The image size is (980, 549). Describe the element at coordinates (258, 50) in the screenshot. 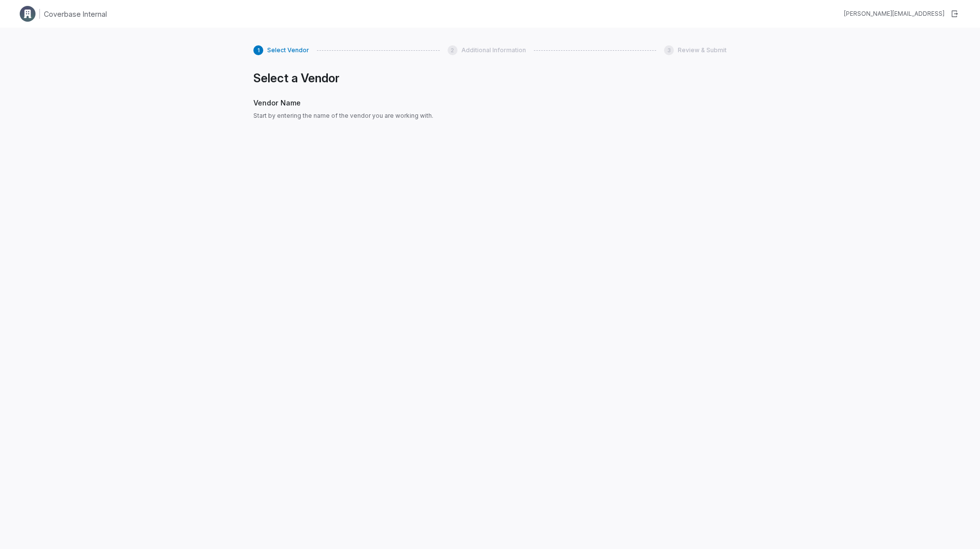

I see `div: 1` at that location.